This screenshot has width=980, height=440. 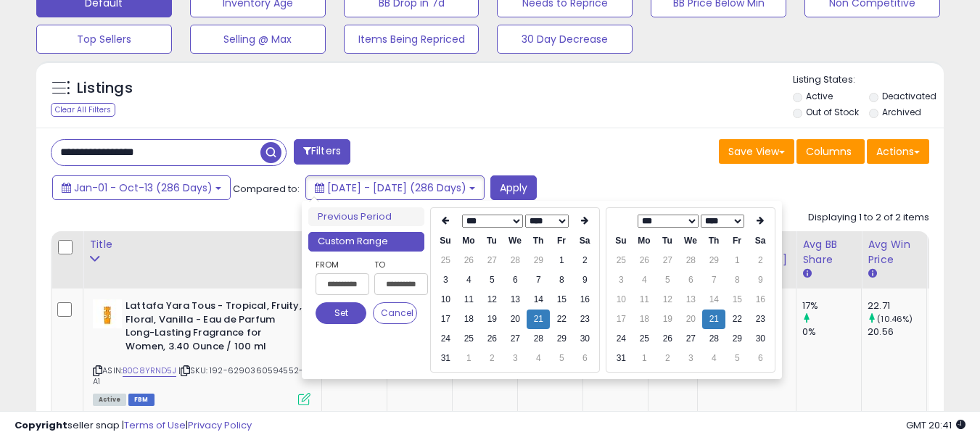 What do you see at coordinates (832, 111) in the screenshot?
I see `label: Out of Stock` at bounding box center [832, 111].